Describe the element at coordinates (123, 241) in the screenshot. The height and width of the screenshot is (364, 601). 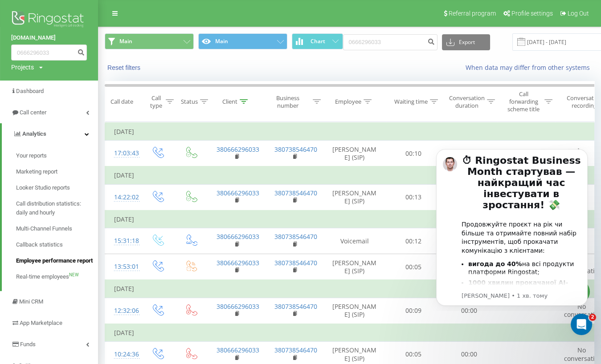
I see `div: 15:31:18` at that location.